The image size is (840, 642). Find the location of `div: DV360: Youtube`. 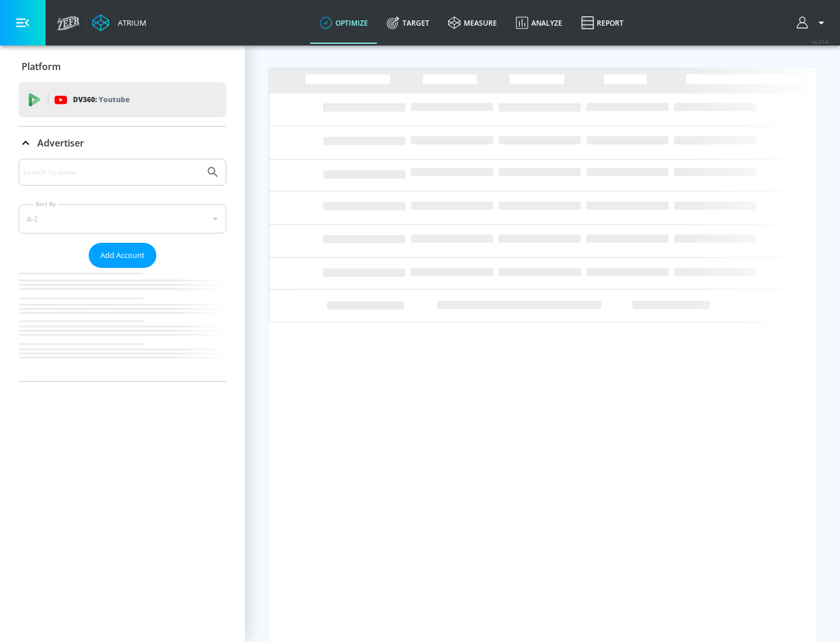

div: DV360: Youtube is located at coordinates (123, 100).